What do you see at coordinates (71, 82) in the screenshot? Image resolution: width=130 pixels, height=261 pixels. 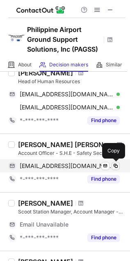 I see `div: Head of Human Resources` at bounding box center [71, 82].